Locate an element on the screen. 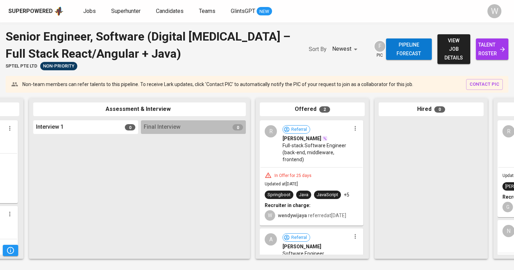 The height and width of the screenshot is (270, 514). div: Hired is located at coordinates (431, 109).